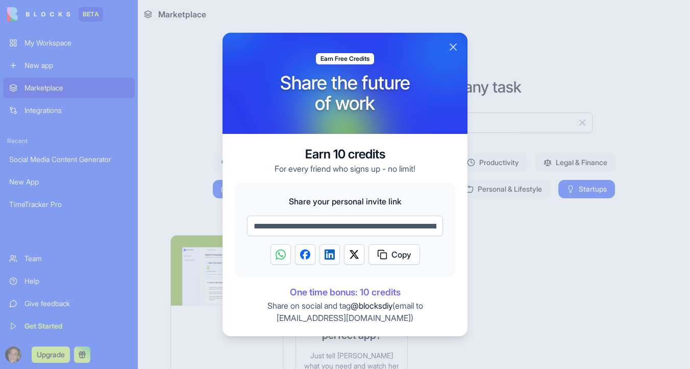 The image size is (690, 369). Describe the element at coordinates (401, 254) in the screenshot. I see `span: Copy` at that location.